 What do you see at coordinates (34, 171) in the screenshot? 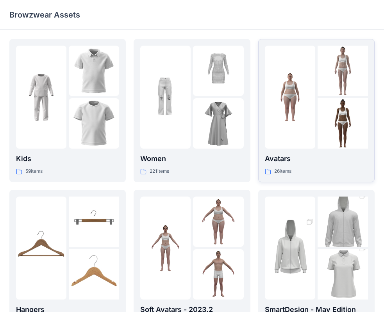
I see `p: 59 items` at bounding box center [34, 171].